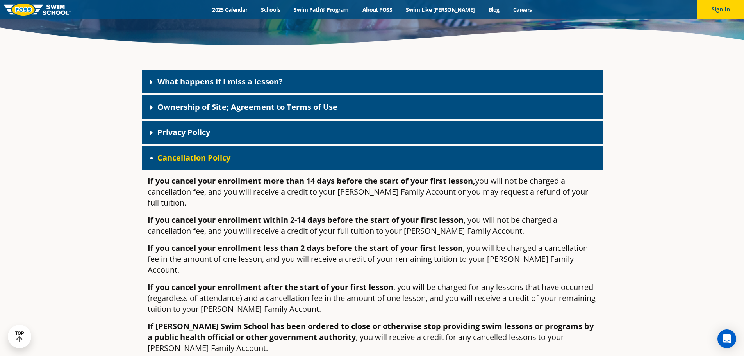 The image size is (744, 356). Describe the element at coordinates (493, 9) in the screenshot. I see `a: Blog` at that location.